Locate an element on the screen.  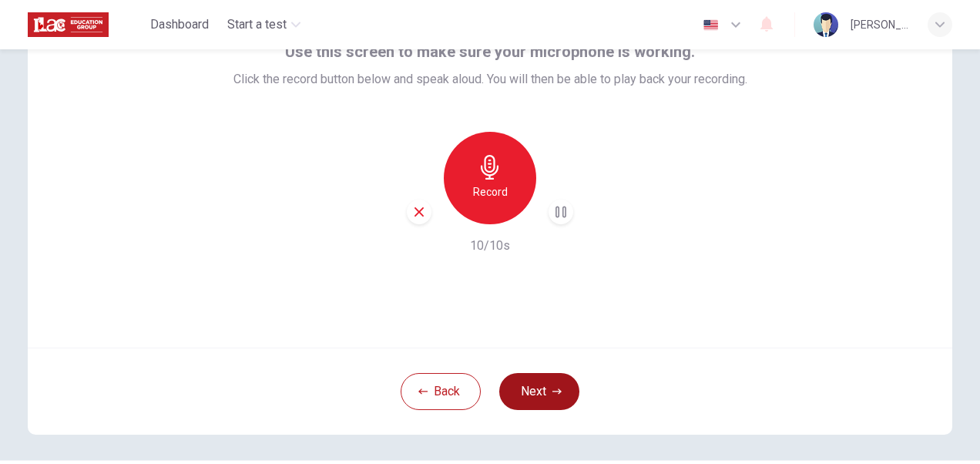
span: Start a test is located at coordinates (256, 25).